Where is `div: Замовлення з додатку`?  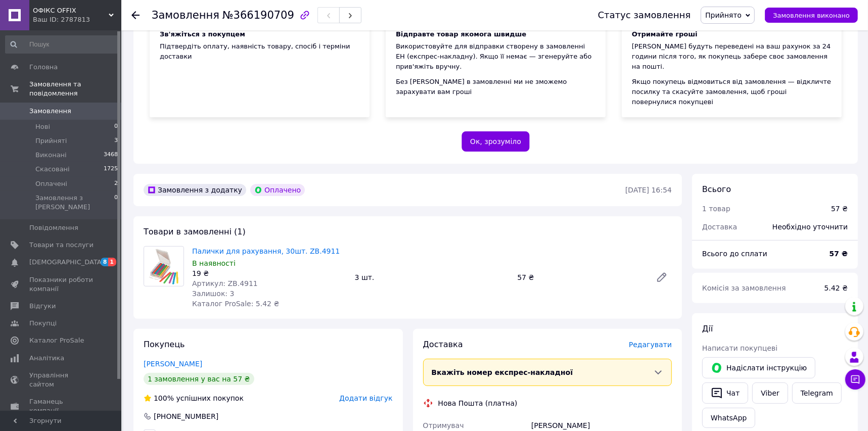
div: Замовлення з додатку is located at coordinates (195, 190).